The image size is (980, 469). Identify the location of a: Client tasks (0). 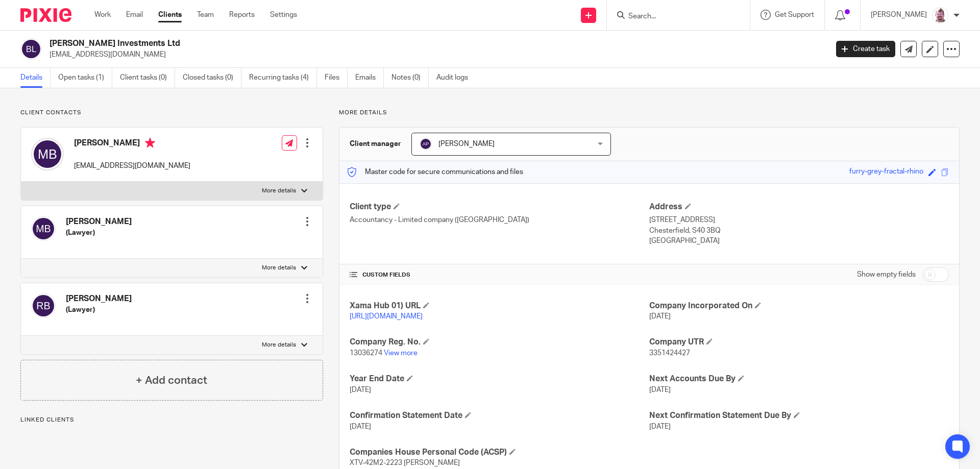
(148, 77).